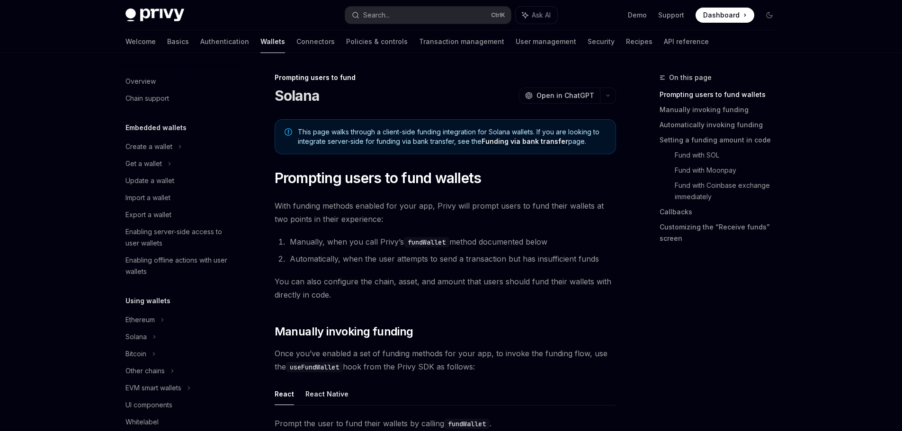 Image resolution: width=902 pixels, height=431 pixels. I want to click on span: Once you’ve enabled a set of funding methods for your app, to invoke the funding flow, use the ho..., so click(445, 360).